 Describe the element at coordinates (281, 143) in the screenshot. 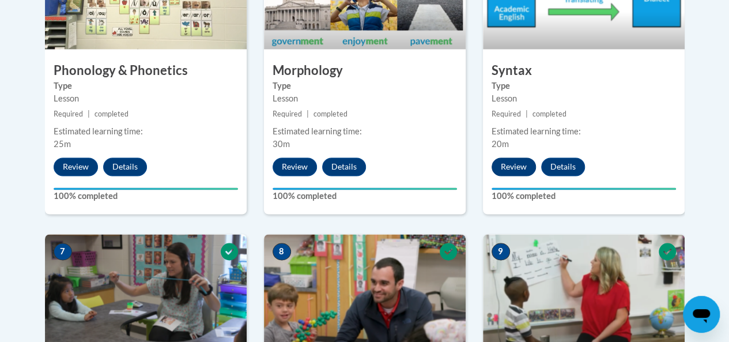

I see `span: 30m` at that location.